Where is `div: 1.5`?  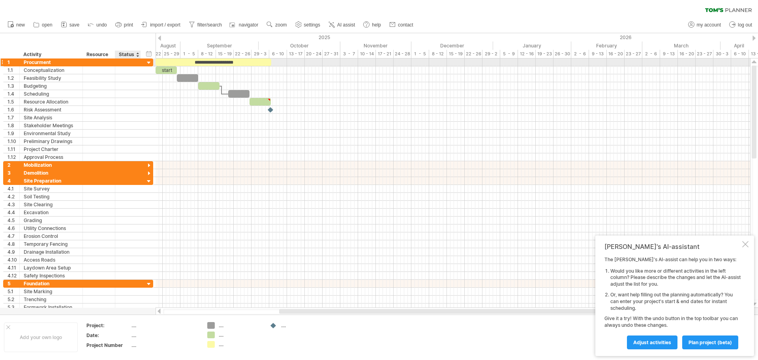 div: 1.5 is located at coordinates (13, 101).